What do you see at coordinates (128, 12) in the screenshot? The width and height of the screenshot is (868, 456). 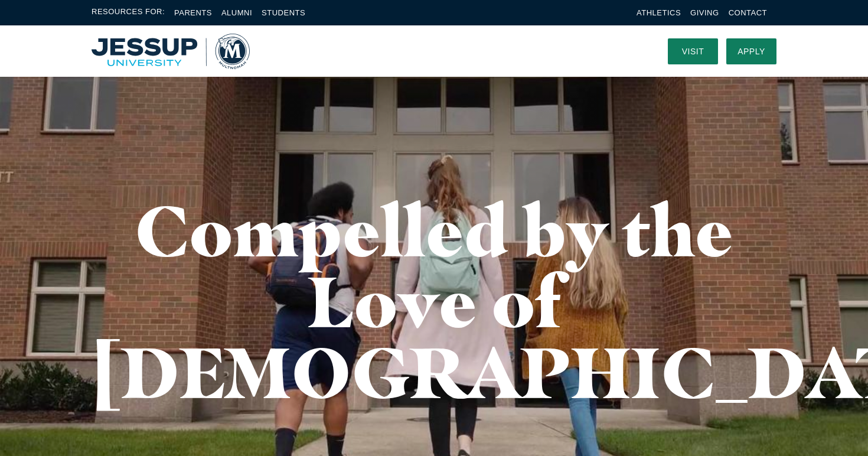 I see `span: Resources For:` at bounding box center [128, 12].